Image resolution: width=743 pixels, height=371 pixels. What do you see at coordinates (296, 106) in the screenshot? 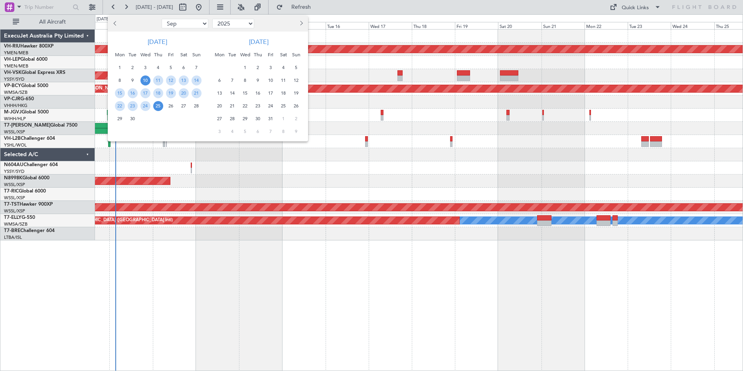
I see `div: 26-10-2025` at bounding box center [296, 106].